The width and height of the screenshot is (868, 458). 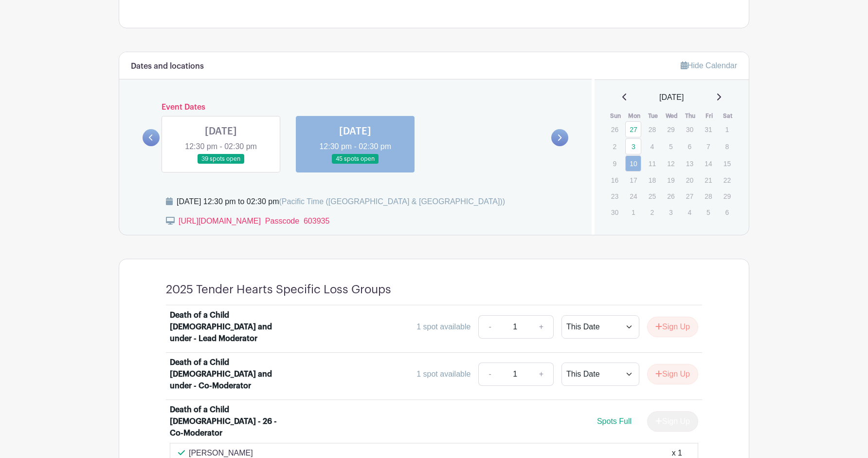 What do you see at coordinates (615, 163) in the screenshot?
I see `p: 9` at bounding box center [615, 163].